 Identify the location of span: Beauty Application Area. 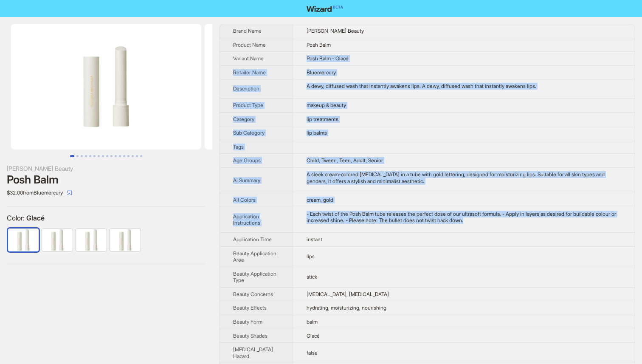
(255, 257).